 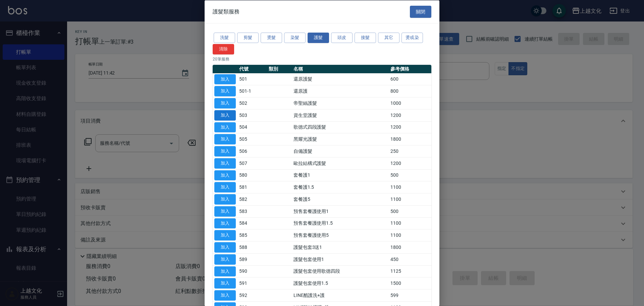 I want to click on td: 套餐護1.5, so click(x=340, y=187).